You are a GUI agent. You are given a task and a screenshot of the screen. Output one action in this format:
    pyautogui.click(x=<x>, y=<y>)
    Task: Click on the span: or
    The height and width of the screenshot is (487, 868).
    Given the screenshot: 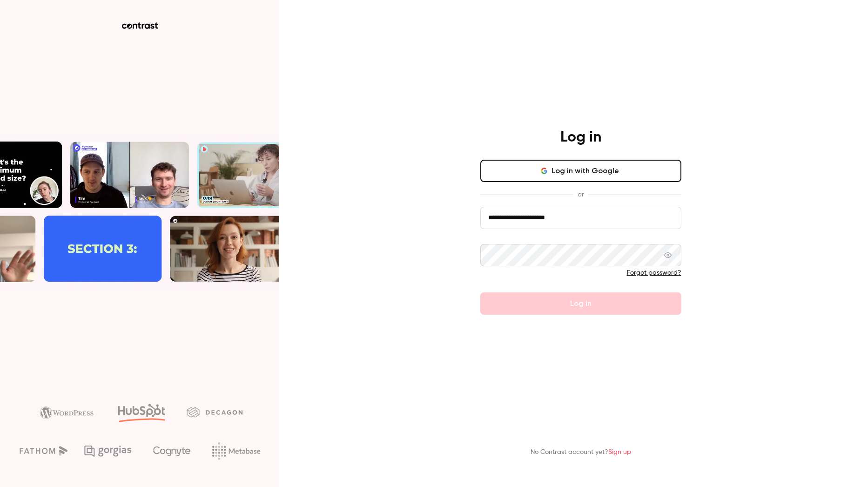 What is the action you would take?
    pyautogui.click(x=580, y=194)
    